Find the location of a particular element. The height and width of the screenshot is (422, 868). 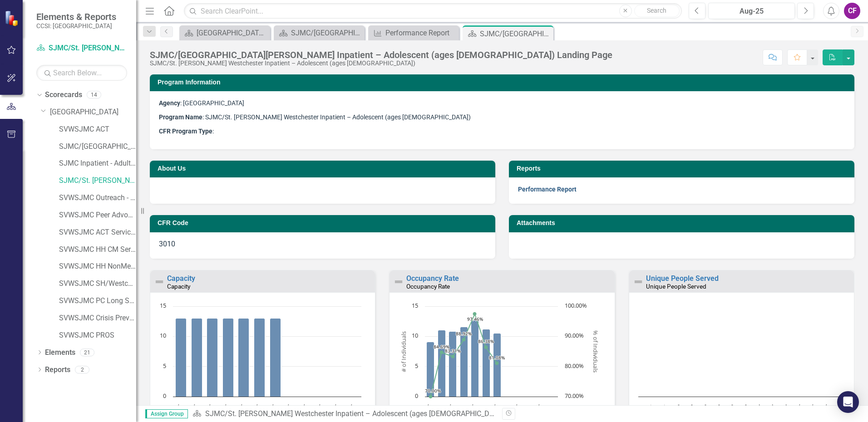

path: Jan-25, 13. Actual. is located at coordinates (181, 358).